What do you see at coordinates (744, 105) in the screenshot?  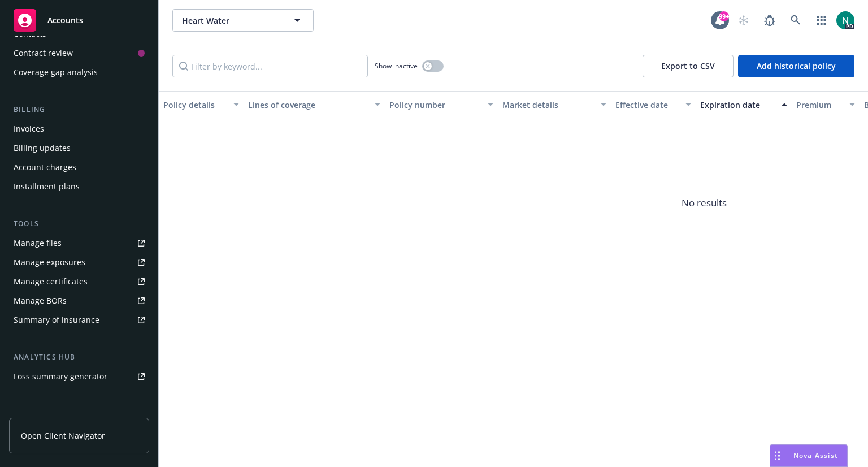 I see `button: Expiration date` at bounding box center [744, 105].